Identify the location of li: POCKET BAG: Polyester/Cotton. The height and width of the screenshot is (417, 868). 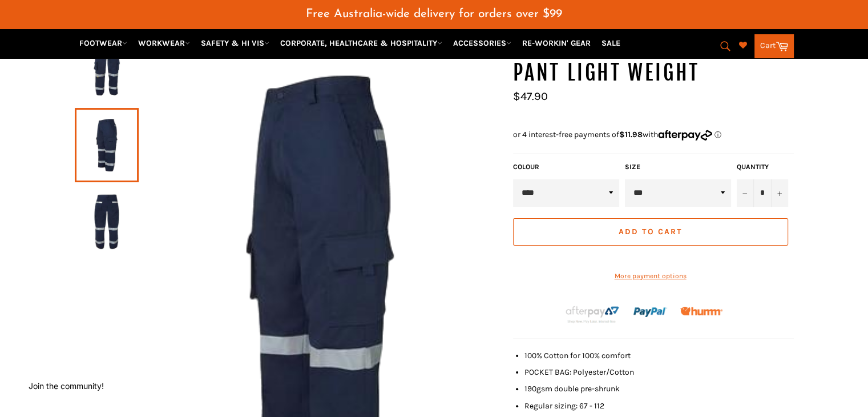
(659, 372).